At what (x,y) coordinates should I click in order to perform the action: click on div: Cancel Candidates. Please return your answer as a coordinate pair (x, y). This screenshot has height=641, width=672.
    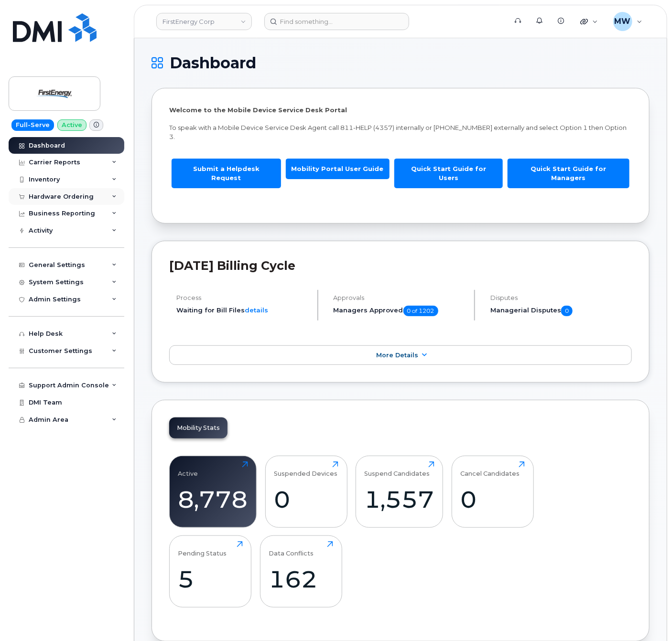
    Looking at the image, I should click on (490, 469).